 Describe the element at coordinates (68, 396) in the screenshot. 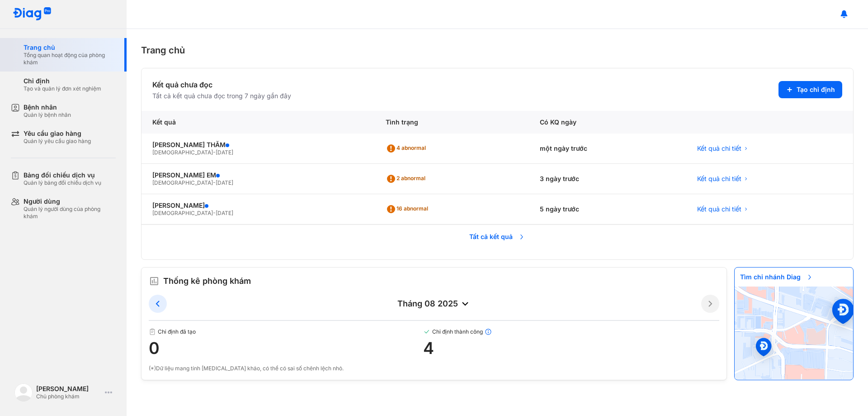

I see `div: Chủ phòng khám` at that location.